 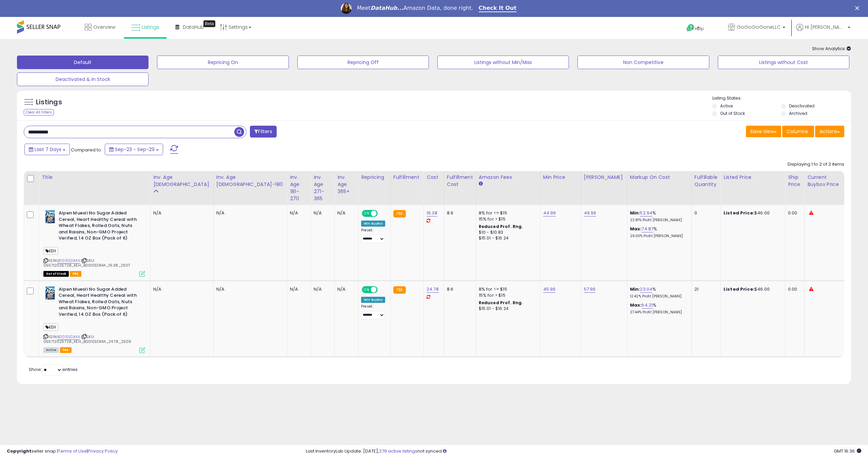 What do you see at coordinates (706, 181) in the screenshot?
I see `div: Fulfillable Quantity` at bounding box center [706, 181].